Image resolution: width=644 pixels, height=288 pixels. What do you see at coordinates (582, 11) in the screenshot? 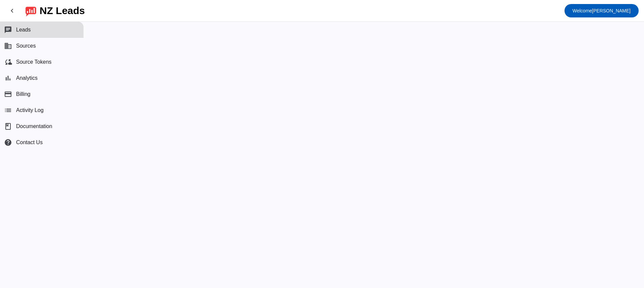
I see `span: Welcome` at bounding box center [582, 11].